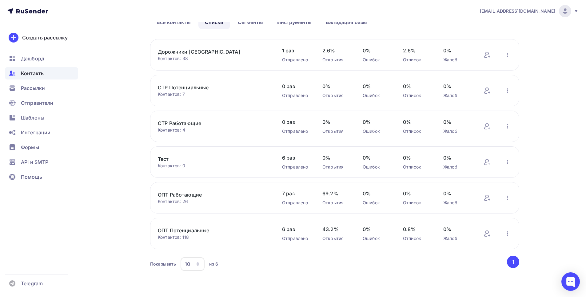  What do you see at coordinates (210, 194) in the screenshot?
I see `a: ОПТ Работающие` at bounding box center [210, 194].